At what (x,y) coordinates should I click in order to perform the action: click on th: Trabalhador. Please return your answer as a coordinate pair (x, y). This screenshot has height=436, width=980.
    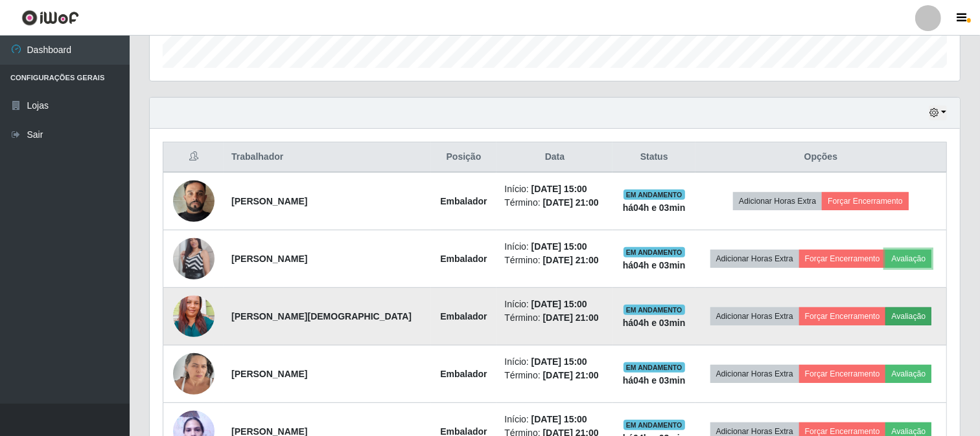
    Looking at the image, I should click on (326, 158).